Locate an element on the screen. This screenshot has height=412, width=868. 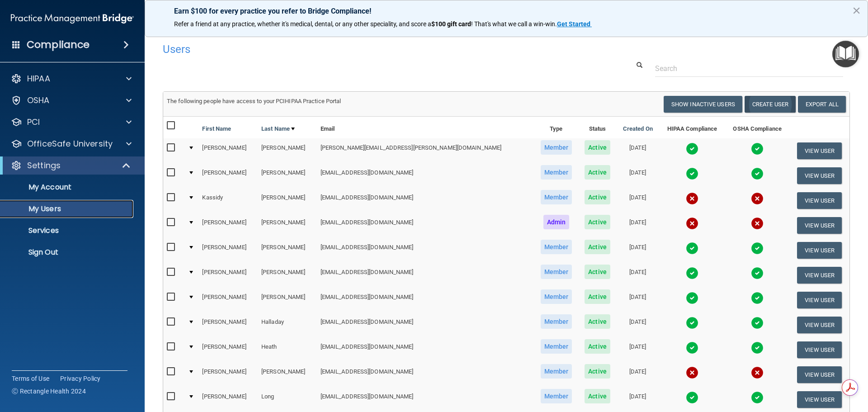
strong: $100 gift card is located at coordinates (451, 24).